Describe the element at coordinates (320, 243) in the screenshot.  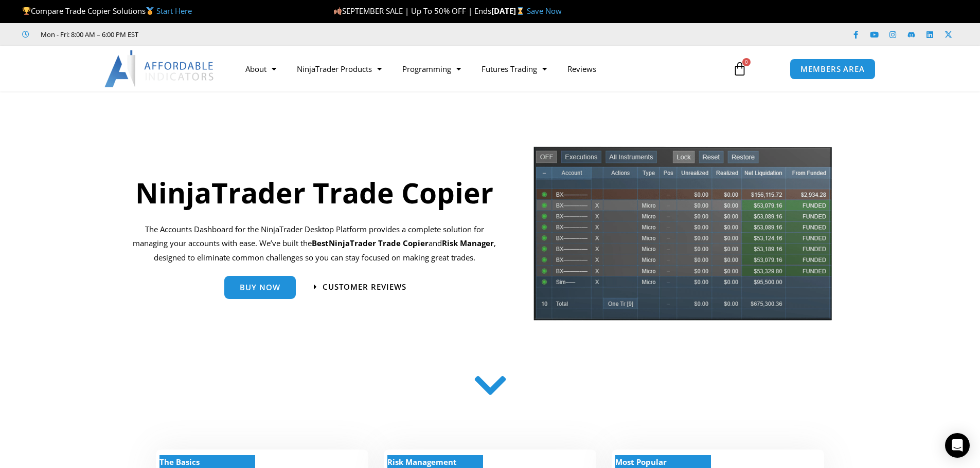
I see `b: Best` at that location.